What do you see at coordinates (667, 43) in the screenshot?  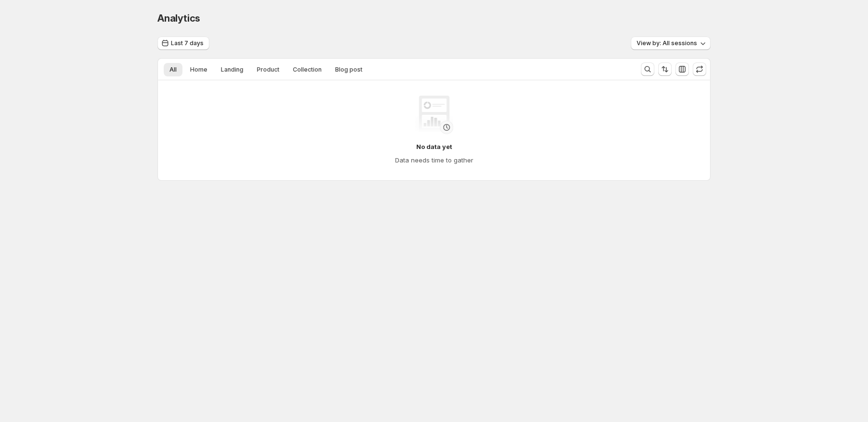 I see `span: View by: All sessions` at bounding box center [667, 43].